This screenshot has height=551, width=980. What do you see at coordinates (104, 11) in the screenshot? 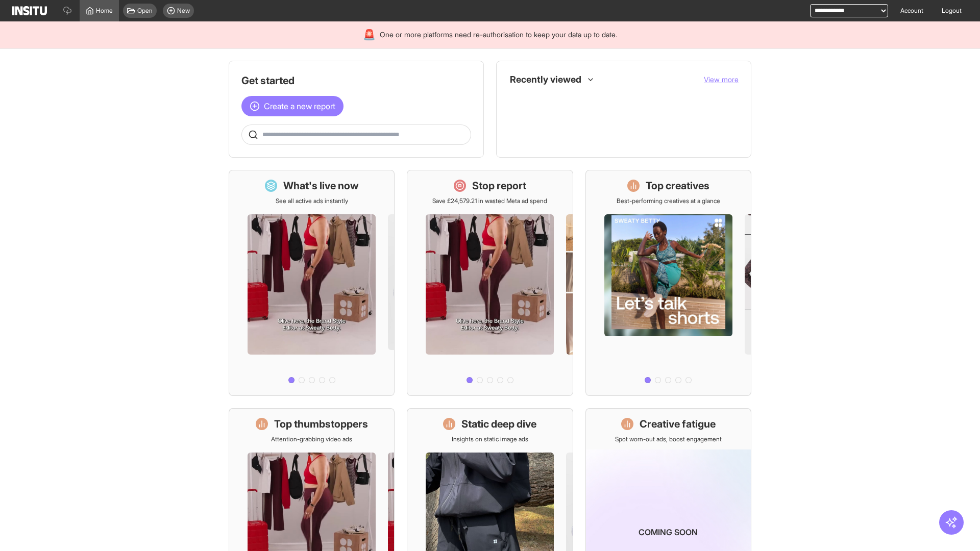
I see `span: Home` at bounding box center [104, 11].